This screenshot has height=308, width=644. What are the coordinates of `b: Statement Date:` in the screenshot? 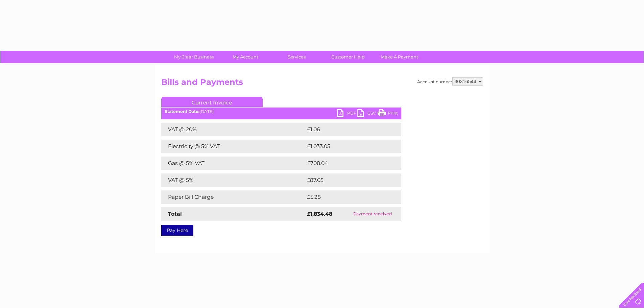 It's located at (182, 112).